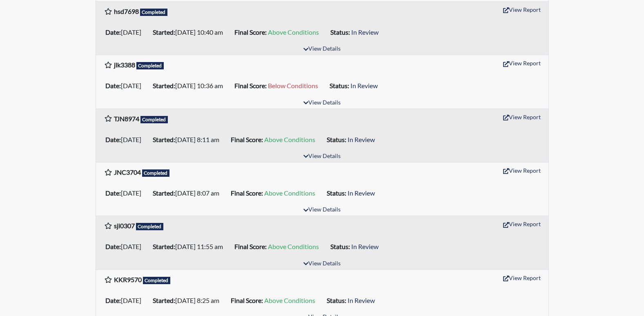 This screenshot has height=316, width=644. What do you see at coordinates (128, 172) in the screenshot?
I see `b: JNC3704` at bounding box center [128, 172].